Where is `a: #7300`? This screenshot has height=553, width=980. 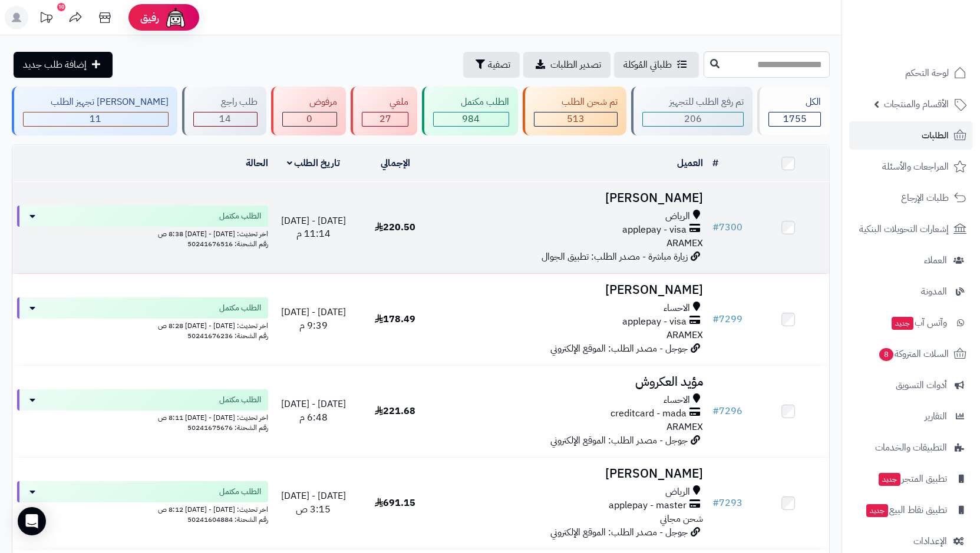
a: #7300 is located at coordinates (727, 227).